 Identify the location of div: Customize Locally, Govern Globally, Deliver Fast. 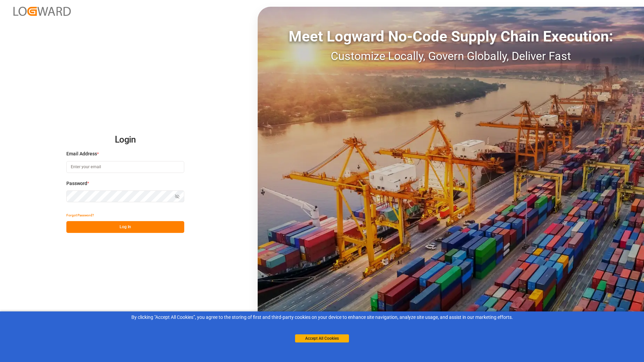
(451, 56).